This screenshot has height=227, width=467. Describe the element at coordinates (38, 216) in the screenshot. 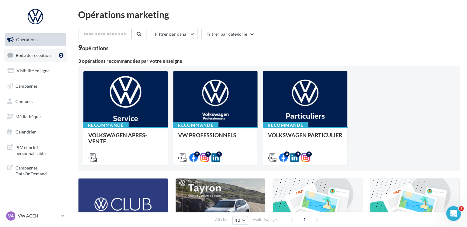

I see `p: VW AGEN` at that location.